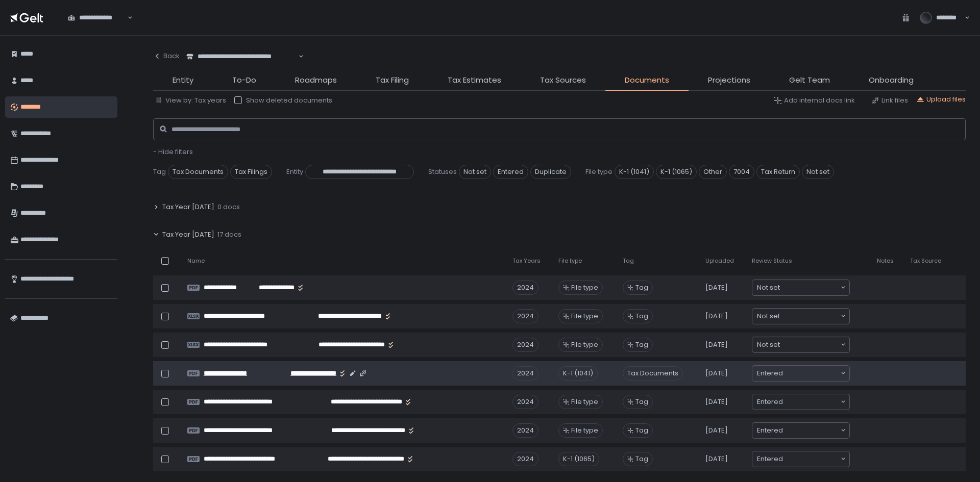 The image size is (980, 482). Describe the element at coordinates (474, 80) in the screenshot. I see `span: Tax Estimates` at that location.